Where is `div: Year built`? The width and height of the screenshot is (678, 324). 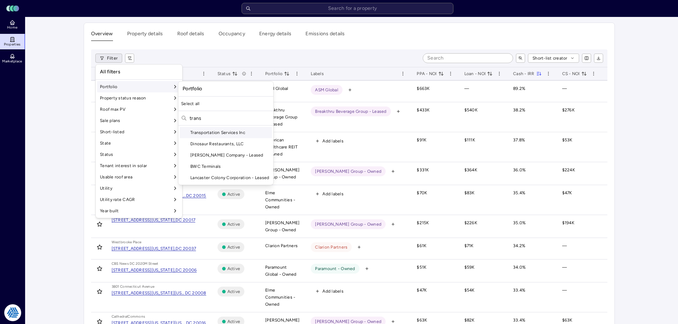 div: Year built is located at coordinates (139, 211).